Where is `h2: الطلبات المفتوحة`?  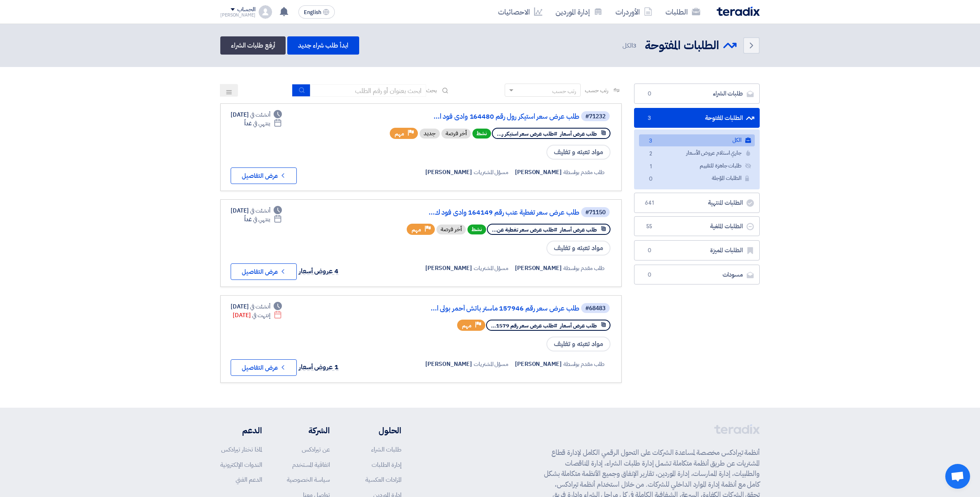
h2: الطلبات المفتوحة is located at coordinates (682, 46).